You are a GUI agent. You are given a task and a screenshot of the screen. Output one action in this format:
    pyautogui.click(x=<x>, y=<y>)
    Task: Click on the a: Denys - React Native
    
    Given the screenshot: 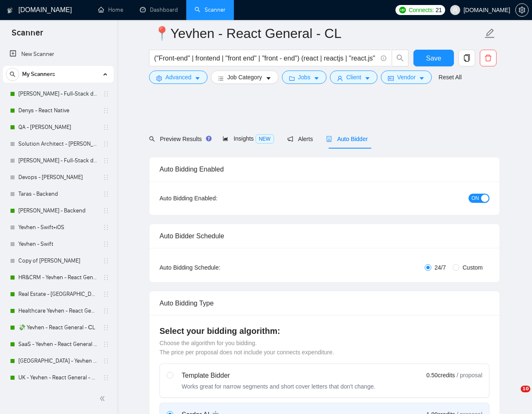 What is the action you would take?
    pyautogui.click(x=58, y=111)
    